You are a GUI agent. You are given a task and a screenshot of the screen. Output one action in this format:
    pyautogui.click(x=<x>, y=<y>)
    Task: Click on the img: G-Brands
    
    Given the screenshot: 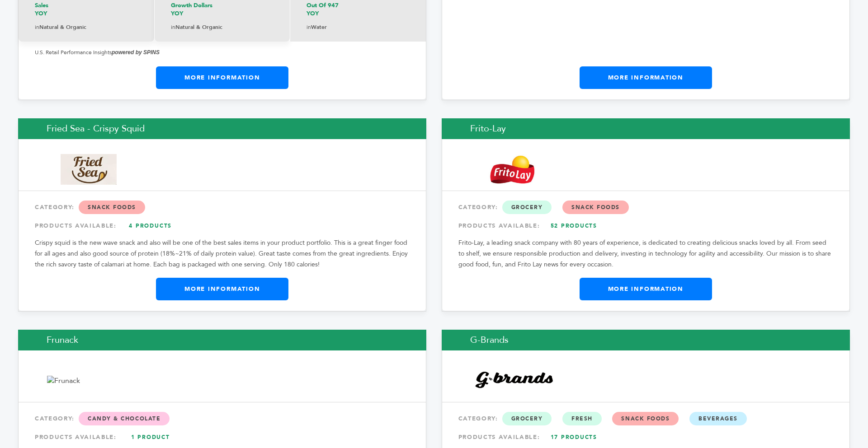 What is the action you would take?
    pyautogui.click(x=512, y=381)
    